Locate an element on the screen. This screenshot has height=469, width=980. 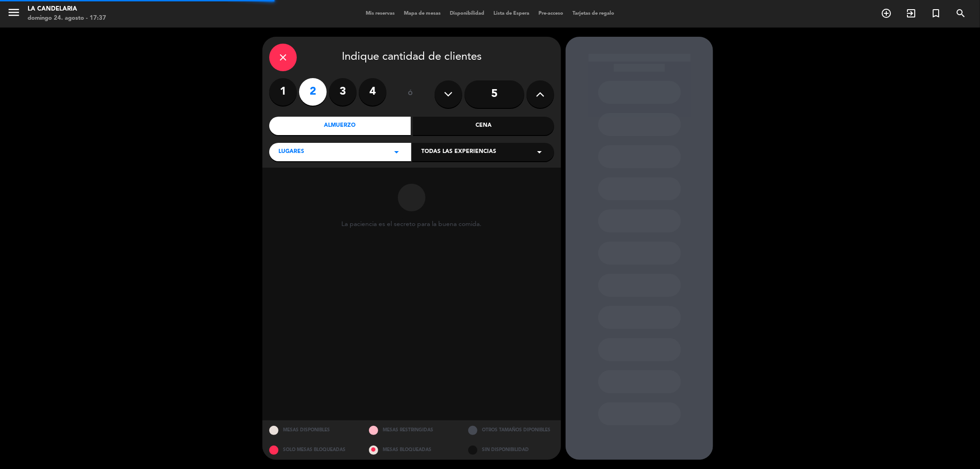
i: menu is located at coordinates (14, 12).